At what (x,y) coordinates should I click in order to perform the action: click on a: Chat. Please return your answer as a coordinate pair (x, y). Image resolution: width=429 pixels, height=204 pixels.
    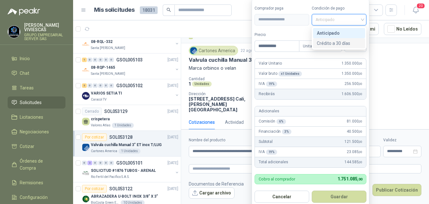
    Looking at the image, I should click on (37, 73).